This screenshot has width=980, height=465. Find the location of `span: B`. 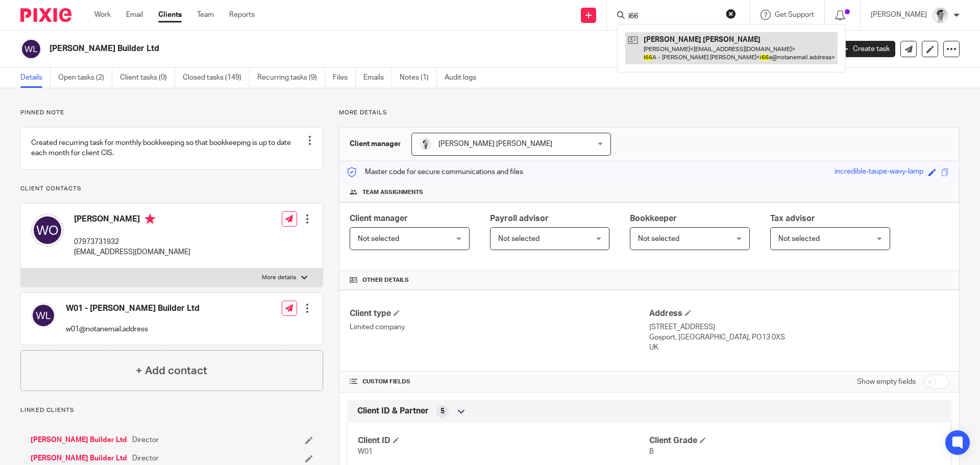

span: B is located at coordinates (651, 452).